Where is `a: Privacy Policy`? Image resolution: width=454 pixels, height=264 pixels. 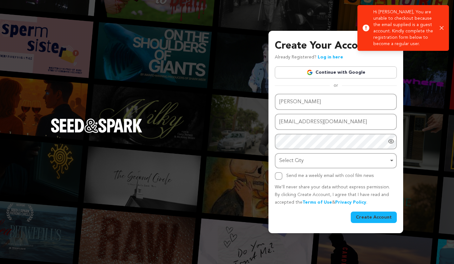
a: Privacy Policy is located at coordinates (350, 202).